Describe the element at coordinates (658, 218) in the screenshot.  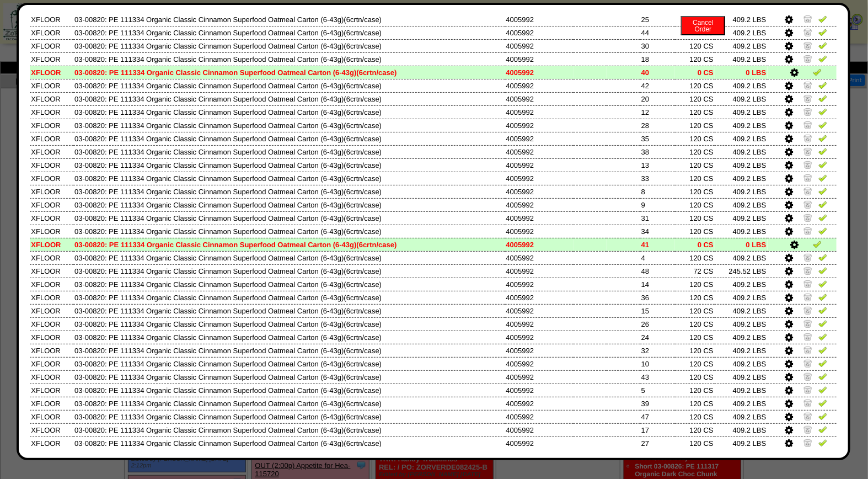
I see `td: 31` at that location.